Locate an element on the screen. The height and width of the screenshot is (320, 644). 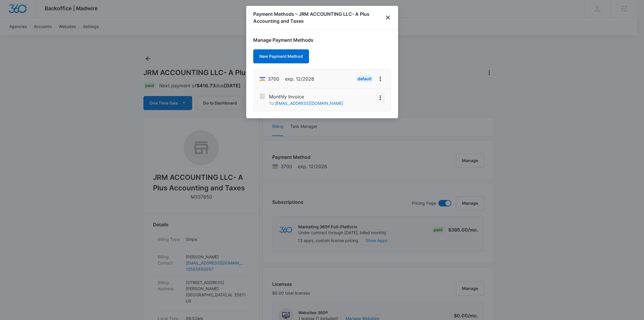
h1: Manage Payment Methods is located at coordinates (322, 40).